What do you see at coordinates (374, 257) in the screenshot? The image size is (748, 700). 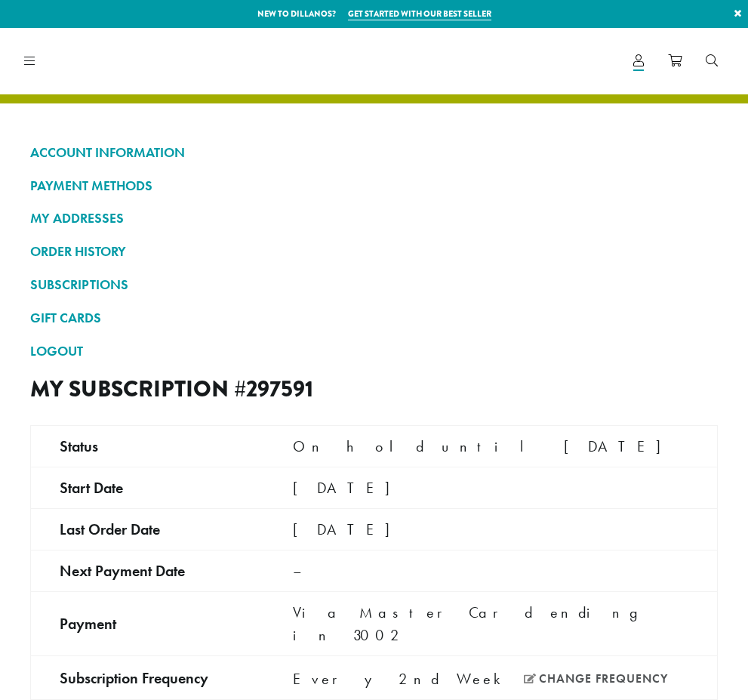 I see `nav: Account pages` at bounding box center [374, 257].